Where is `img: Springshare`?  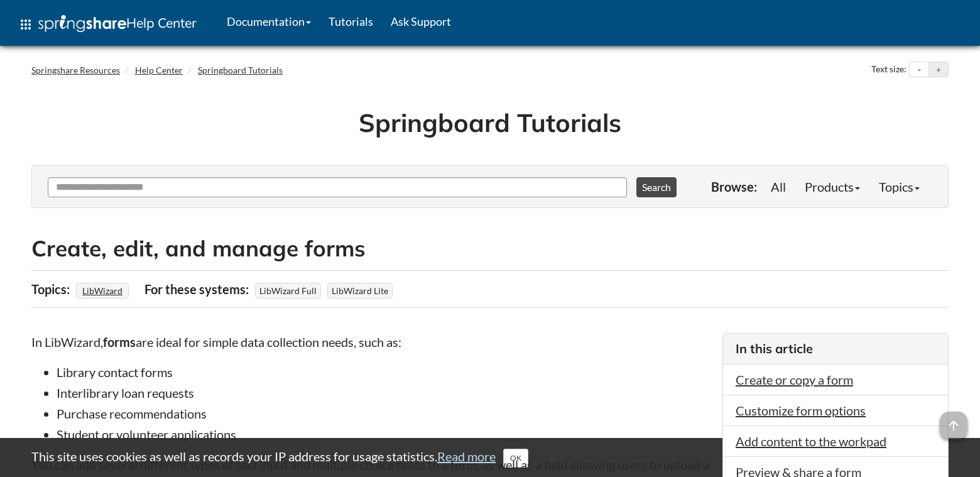
img: Springshare is located at coordinates (83, 23).